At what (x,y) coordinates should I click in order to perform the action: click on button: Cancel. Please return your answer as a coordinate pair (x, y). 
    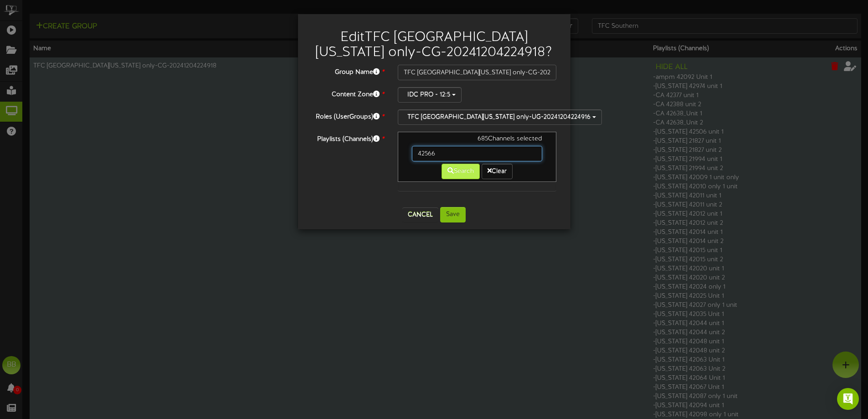
    Looking at the image, I should click on (420, 215).